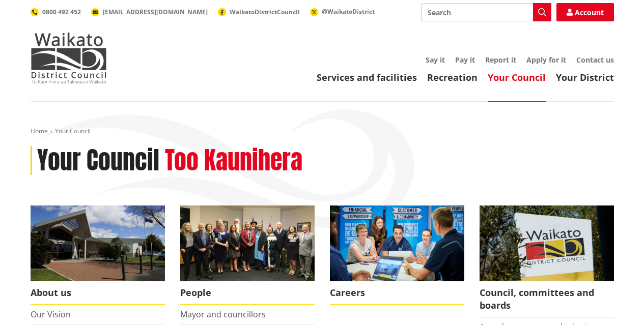  Describe the element at coordinates (547, 262) in the screenshot. I see `a: Waikato-District-Council-sign Council, committees and boards` at that location.